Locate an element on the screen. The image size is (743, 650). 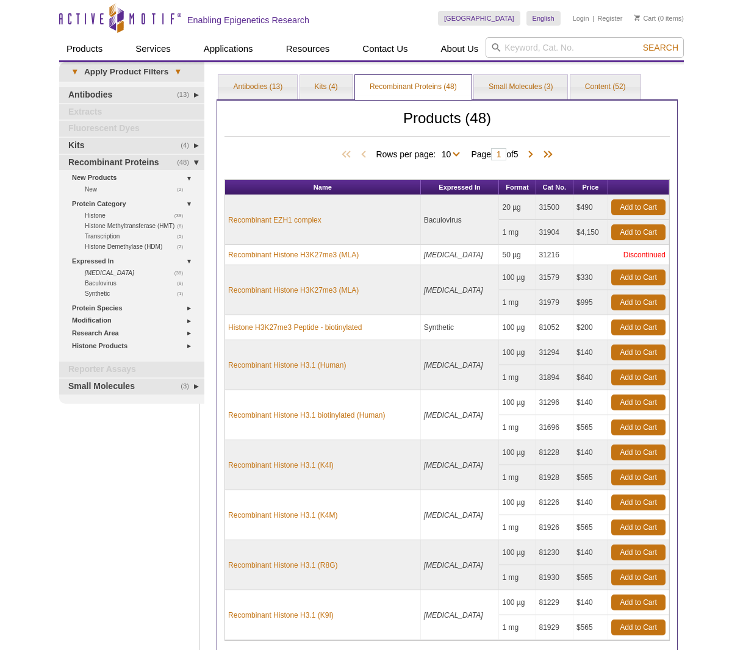
a: Recombinant Histone H3.1 (K4M) is located at coordinates (282, 515).